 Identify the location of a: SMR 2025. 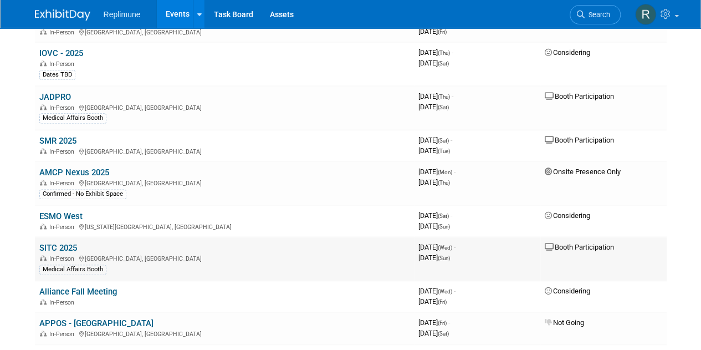
(58, 141).